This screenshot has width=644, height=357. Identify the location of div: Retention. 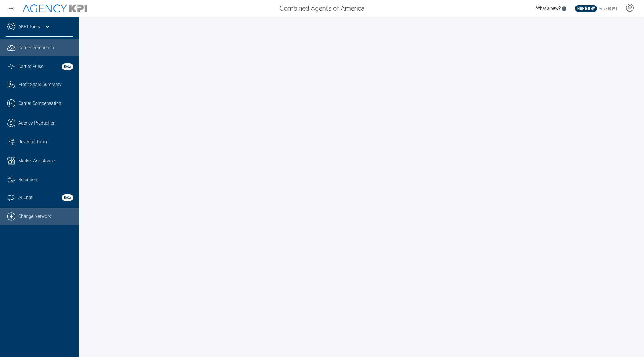
(45, 179).